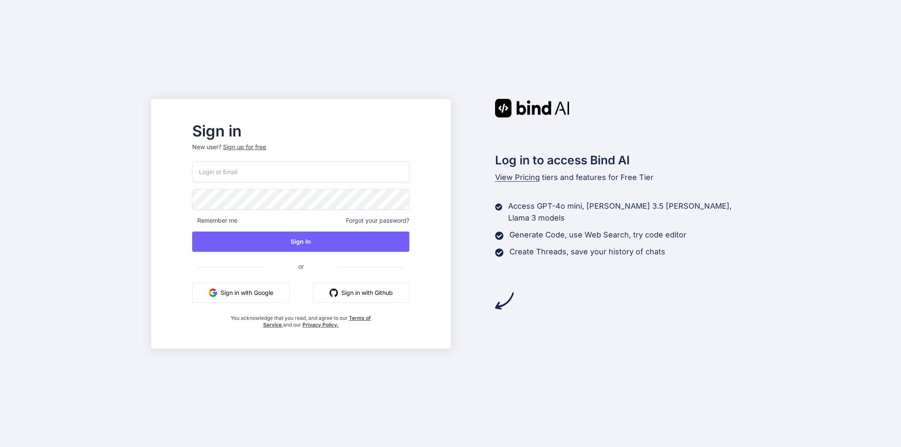 This screenshot has width=901, height=447. What do you see at coordinates (213, 293) in the screenshot?
I see `img: google` at bounding box center [213, 293].